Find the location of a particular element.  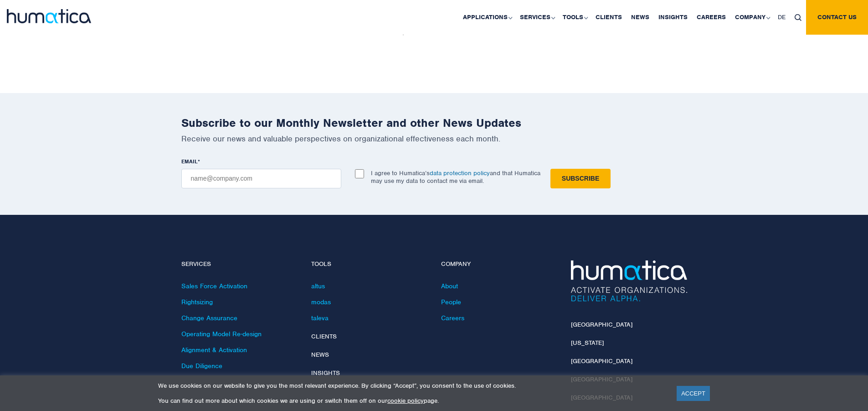

a: Careers is located at coordinates (452, 318).